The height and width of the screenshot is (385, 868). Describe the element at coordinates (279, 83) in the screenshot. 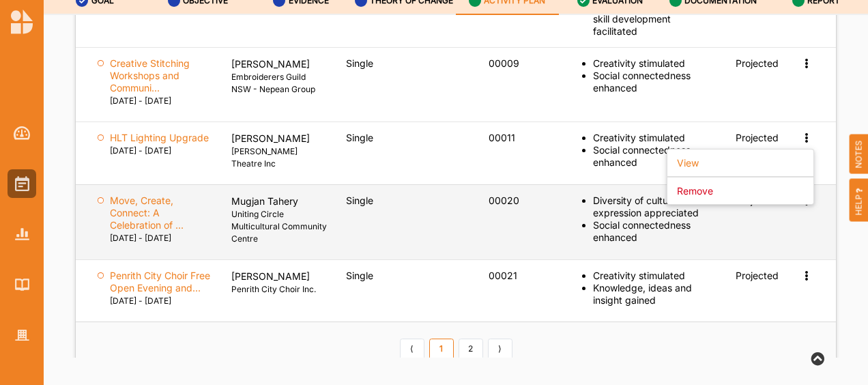

I see `label: Embroiderers Guild NSW - Nepean Group` at that location.